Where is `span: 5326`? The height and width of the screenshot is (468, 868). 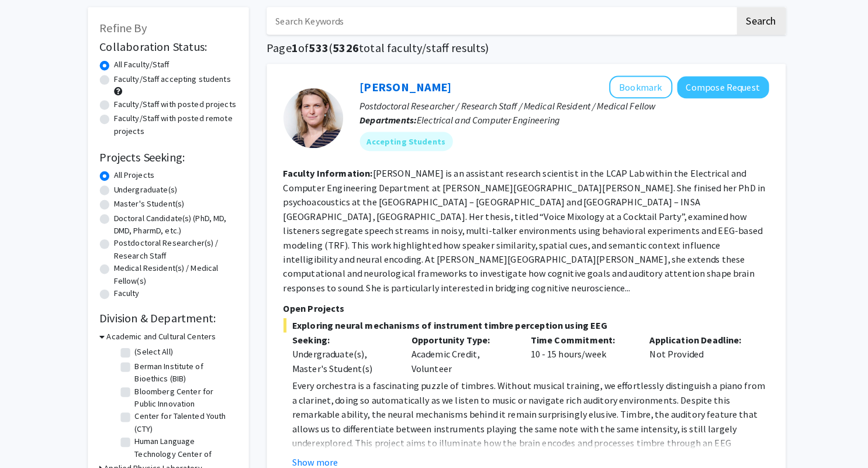 span: 5326 is located at coordinates (345, 55).